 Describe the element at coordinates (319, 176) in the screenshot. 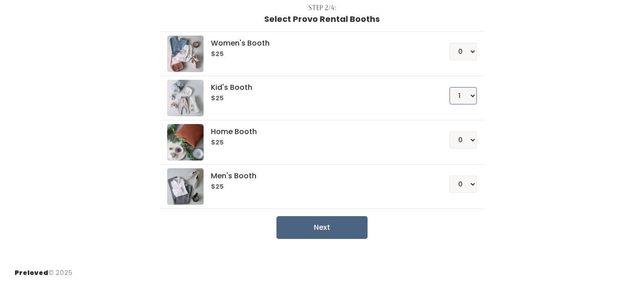

I see `h5: Men's Booth` at that location.